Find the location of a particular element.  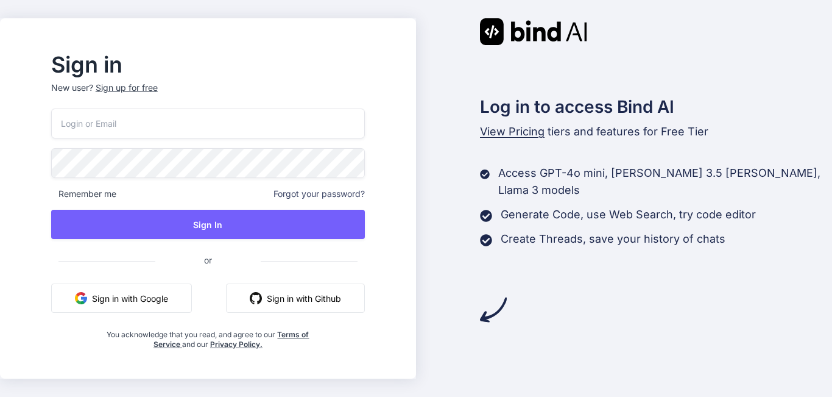

span: View Pricing is located at coordinates (512, 131).